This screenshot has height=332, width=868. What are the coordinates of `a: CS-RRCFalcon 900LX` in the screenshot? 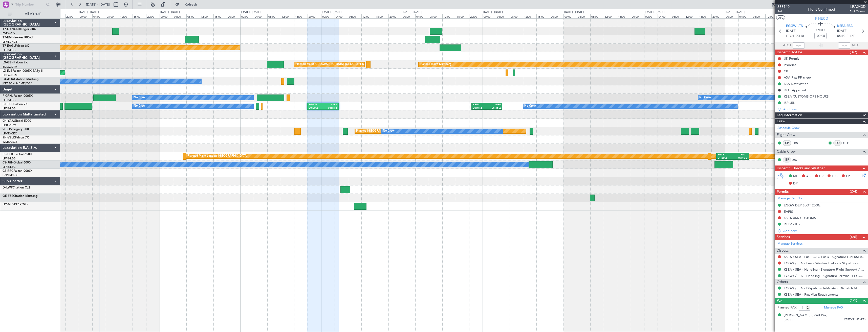 It's located at (17, 171).